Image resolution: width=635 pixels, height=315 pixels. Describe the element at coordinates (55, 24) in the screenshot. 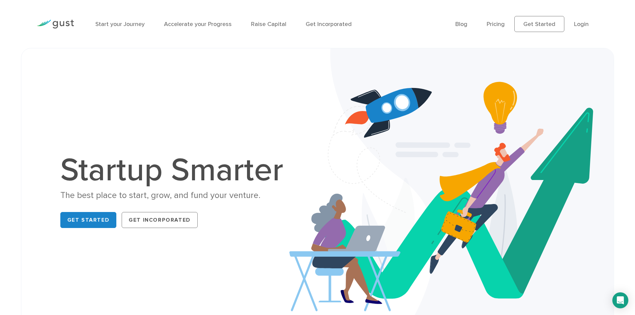

I see `img: Gust Logo` at that location.